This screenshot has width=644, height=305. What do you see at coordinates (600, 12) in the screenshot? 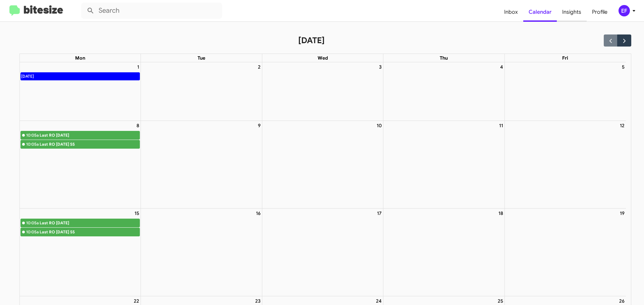
I see `a: Profile` at bounding box center [600, 12].